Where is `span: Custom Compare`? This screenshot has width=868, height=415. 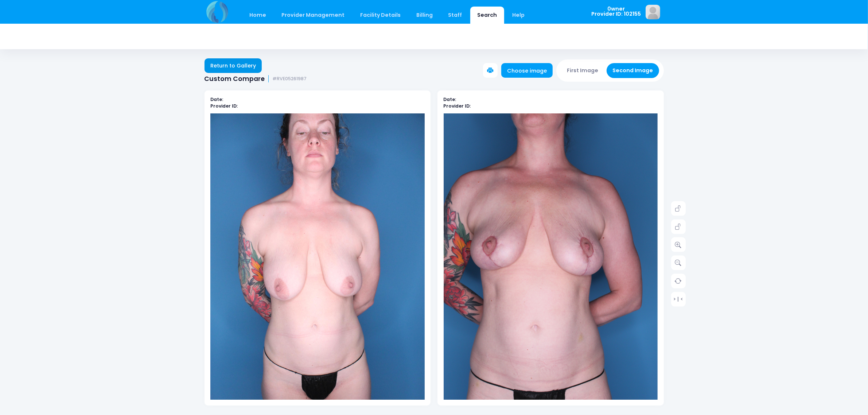
span: Custom Compare is located at coordinates (235, 79).